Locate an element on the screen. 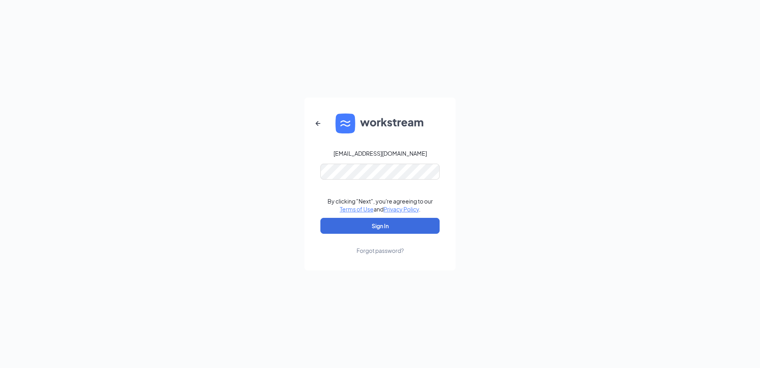  img: WS logo and Workstream text is located at coordinates (380, 123).